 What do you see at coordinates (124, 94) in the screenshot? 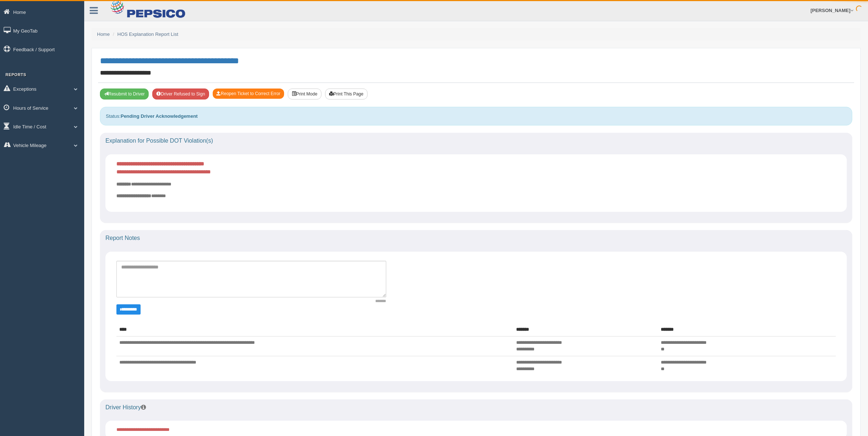
I see `button: Resubmit To Driver` at bounding box center [124, 94].